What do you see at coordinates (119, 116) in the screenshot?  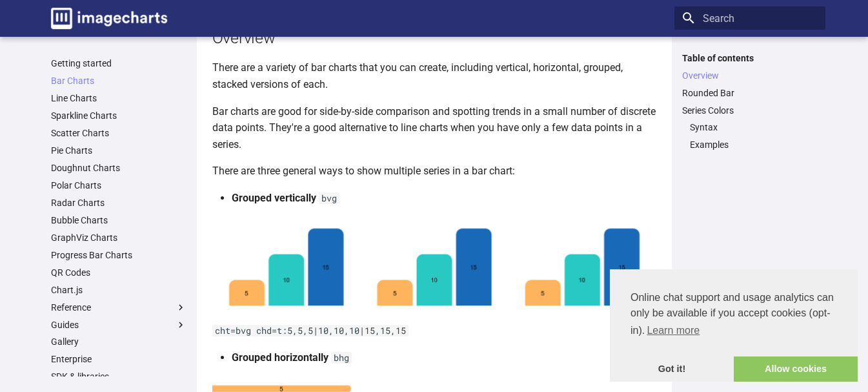 I see `a: Sparkline Charts` at bounding box center [119, 116].